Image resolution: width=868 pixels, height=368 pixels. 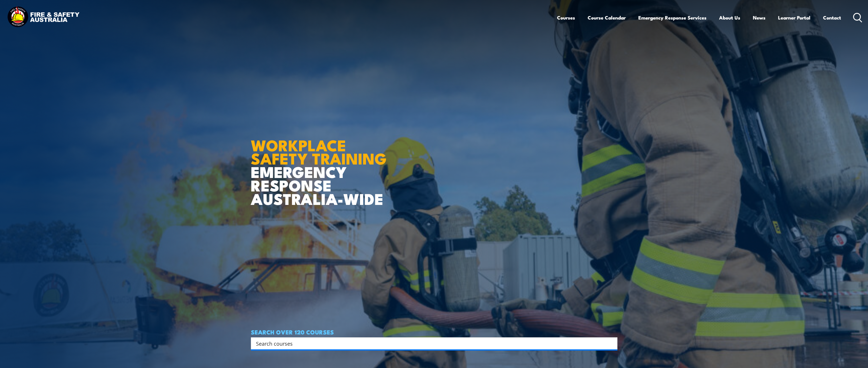 I want to click on h1: EMERGENCY RESPONSE AUSTRALIA-WIDE, so click(x=321, y=165).